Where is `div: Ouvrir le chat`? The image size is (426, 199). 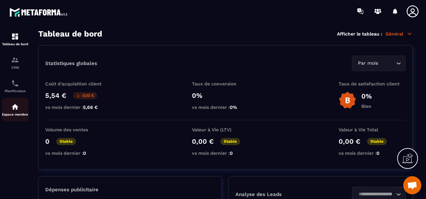
div: Ouvrir le chat is located at coordinates (412, 185).